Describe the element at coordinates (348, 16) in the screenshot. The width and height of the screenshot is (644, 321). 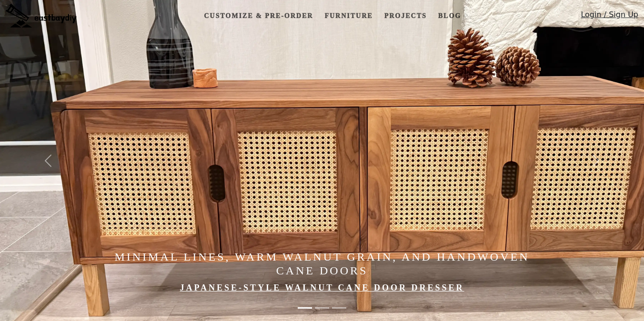
I see `a: Furniture` at that location.